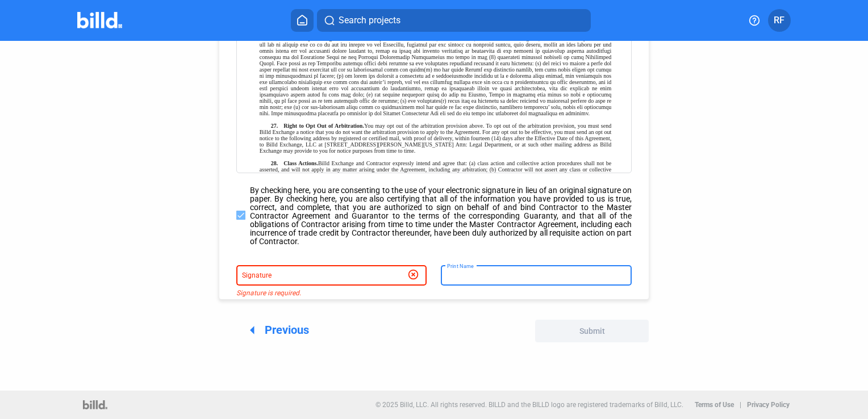  Describe the element at coordinates (276, 332) in the screenshot. I see `button: Previous` at that location.